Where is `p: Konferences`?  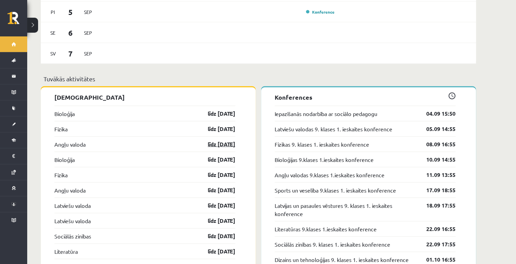 p: Konferences is located at coordinates (365, 97).